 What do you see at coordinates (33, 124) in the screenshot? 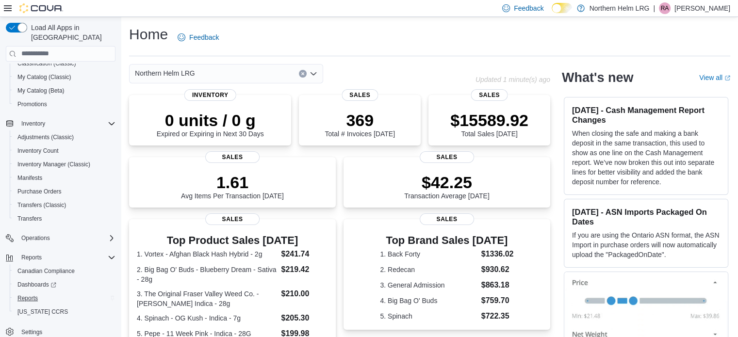
I see `button: Inventory` at bounding box center [33, 124].